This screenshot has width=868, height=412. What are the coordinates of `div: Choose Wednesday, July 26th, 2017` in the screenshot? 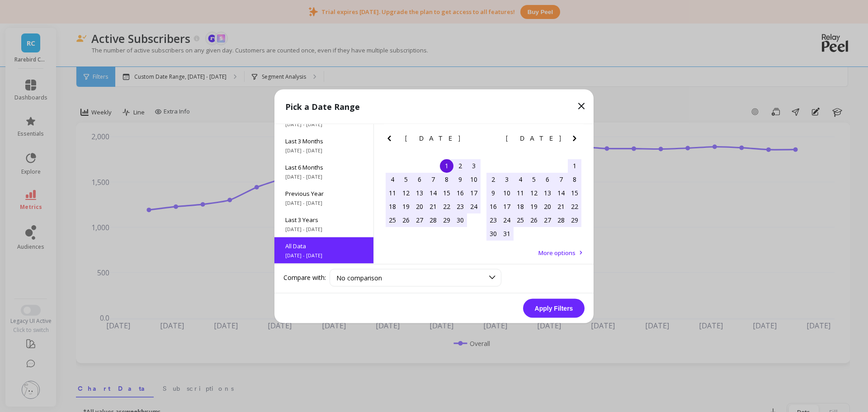 It's located at (534, 220).